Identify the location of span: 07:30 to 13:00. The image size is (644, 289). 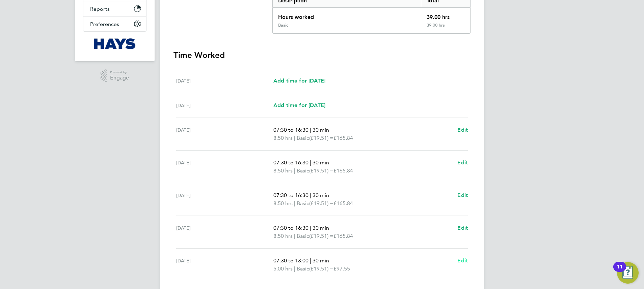
(291, 261).